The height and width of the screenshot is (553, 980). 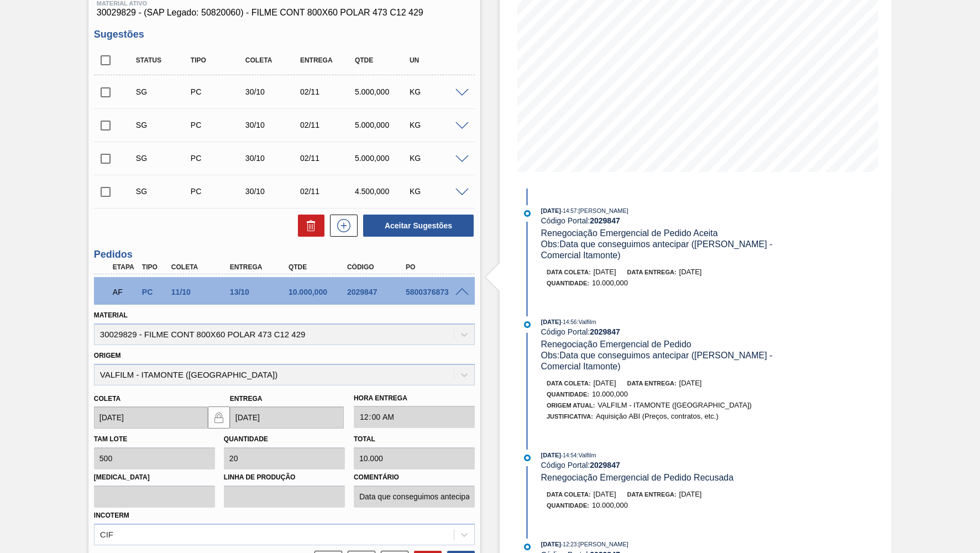 What do you see at coordinates (151, 418) in the screenshot?
I see `input: dd/mm/yyyy` at bounding box center [151, 418].